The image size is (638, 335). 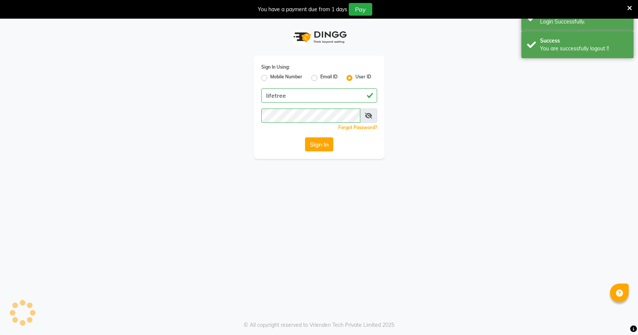 What do you see at coordinates (583, 22) in the screenshot?
I see `div: Login Successfully.` at bounding box center [583, 22].